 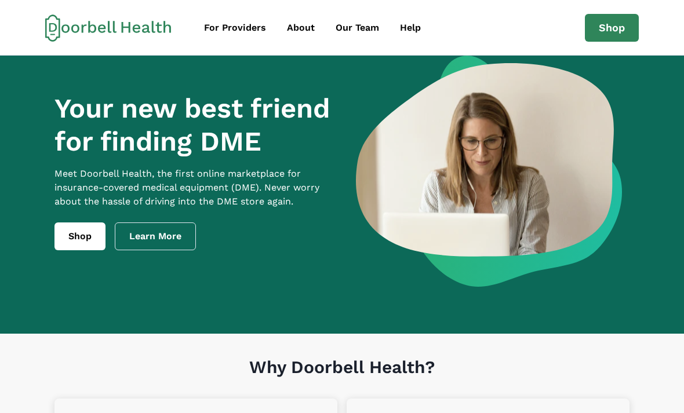 What do you see at coordinates (155, 237) in the screenshot?
I see `a: Learn More` at bounding box center [155, 237].